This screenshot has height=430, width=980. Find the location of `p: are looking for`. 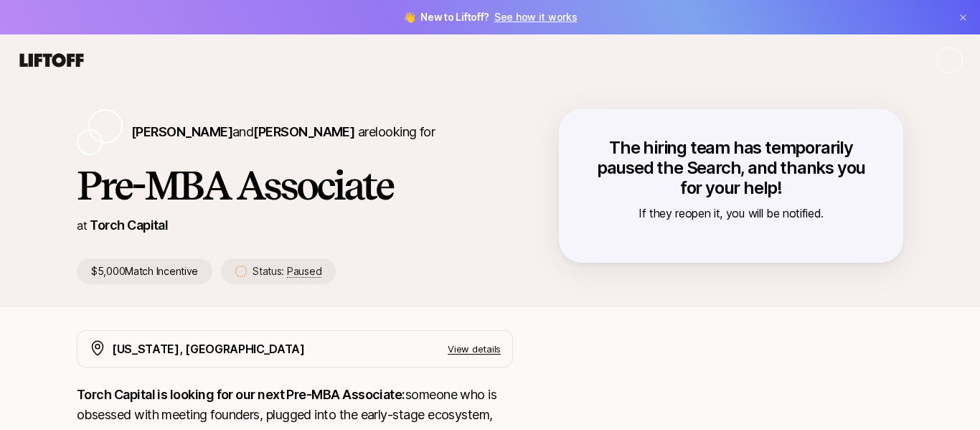

p: are looking for is located at coordinates (283, 132).